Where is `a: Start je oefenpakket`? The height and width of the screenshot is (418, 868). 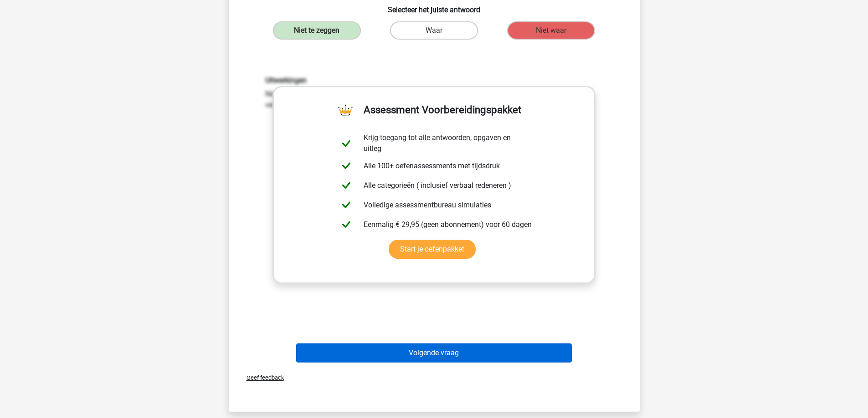 a: Start je oefenpakket is located at coordinates (432, 249).